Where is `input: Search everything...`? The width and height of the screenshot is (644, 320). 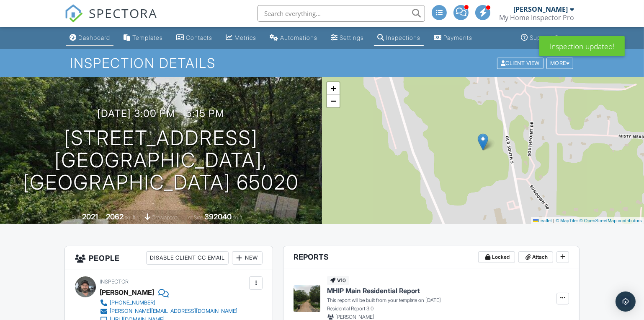 input: Search everything... is located at coordinates (341, 14).